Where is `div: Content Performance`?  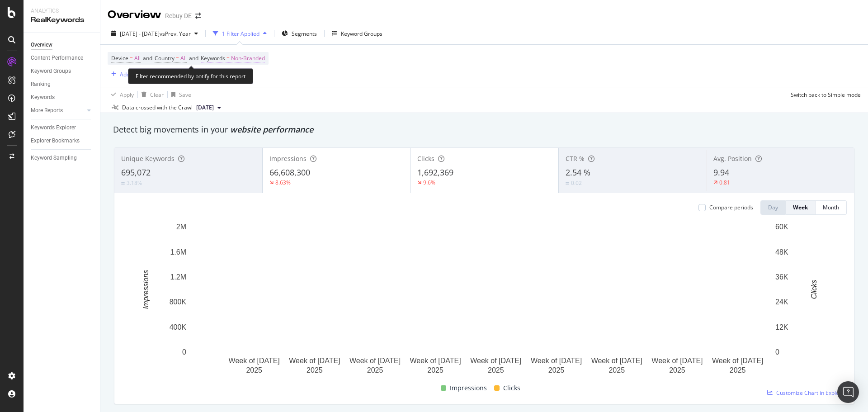 div: Content Performance is located at coordinates (57, 58).